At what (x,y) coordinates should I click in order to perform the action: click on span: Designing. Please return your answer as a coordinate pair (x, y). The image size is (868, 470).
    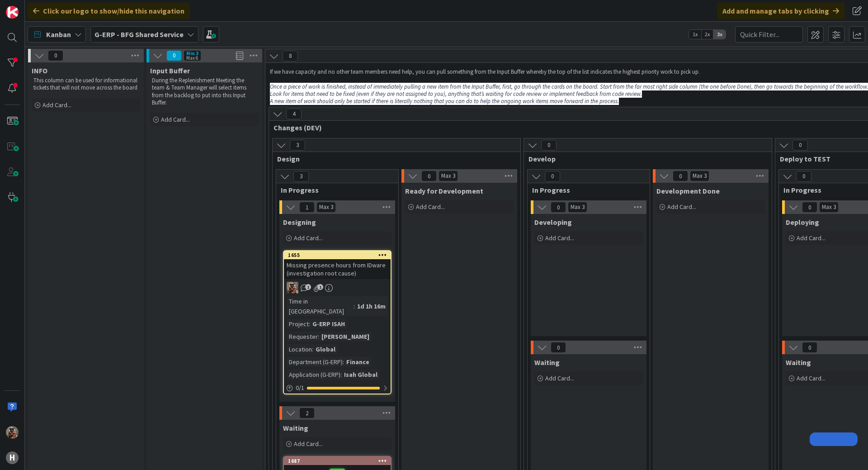
    Looking at the image, I should click on (299, 222).